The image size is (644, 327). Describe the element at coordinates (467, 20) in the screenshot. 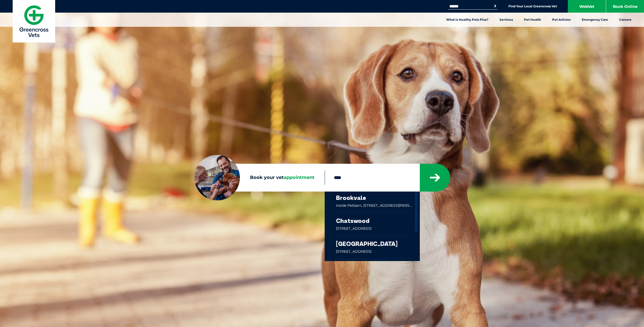

I see `a: What is Healthy Pets Plus?` at that location.